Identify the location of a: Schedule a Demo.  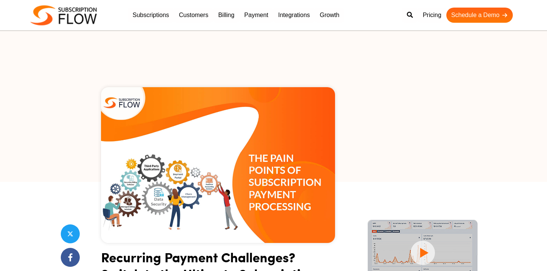
(479, 15).